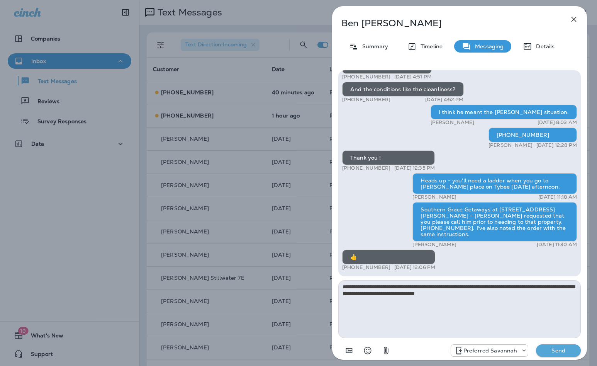 The height and width of the screenshot is (366, 597). What do you see at coordinates (490, 350) in the screenshot?
I see `p: Preferred Savannah` at bounding box center [490, 350].